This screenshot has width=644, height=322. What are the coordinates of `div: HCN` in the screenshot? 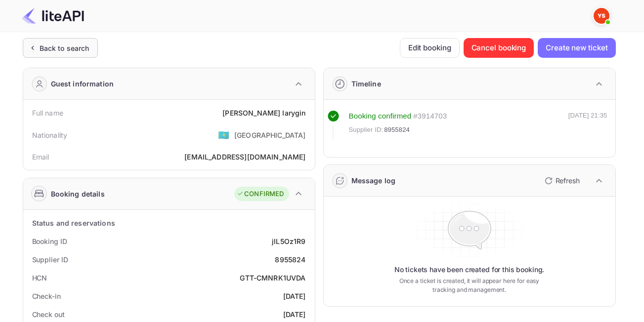 It's located at (40, 277).